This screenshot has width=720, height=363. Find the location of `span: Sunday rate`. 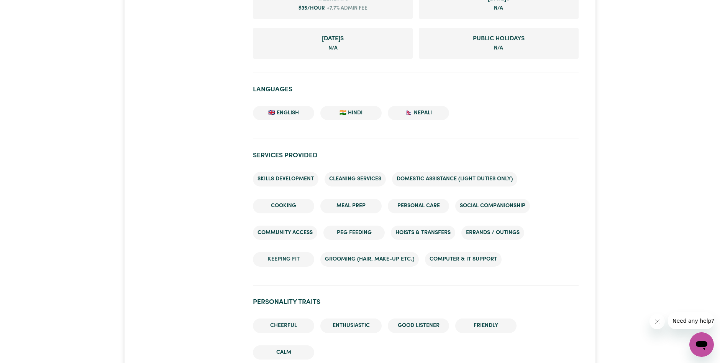

span: Sunday rate is located at coordinates (333, 39).